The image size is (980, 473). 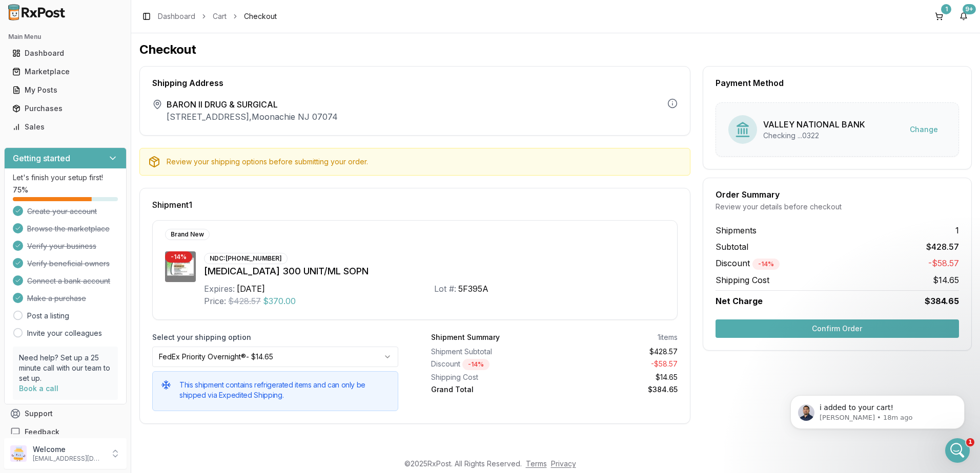 I want to click on div: Payment Method, so click(x=837, y=83).